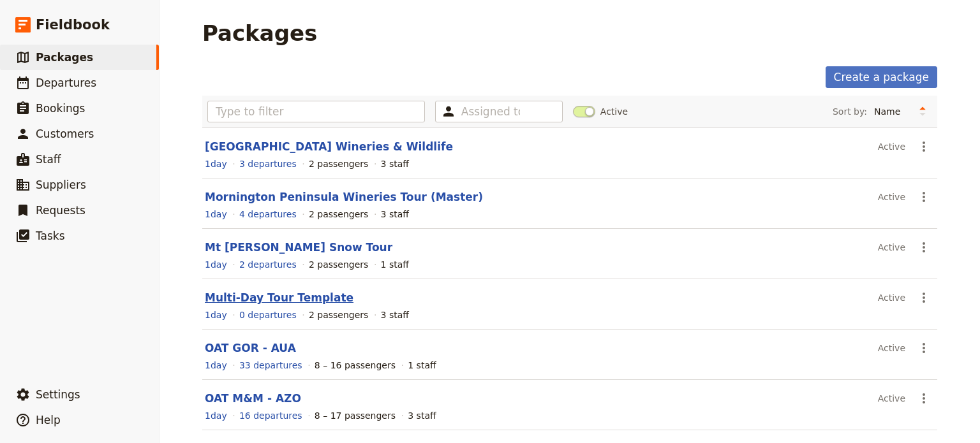 The width and height of the screenshot is (980, 443). What do you see at coordinates (850, 112) in the screenshot?
I see `span: Sort by:` at bounding box center [850, 112].